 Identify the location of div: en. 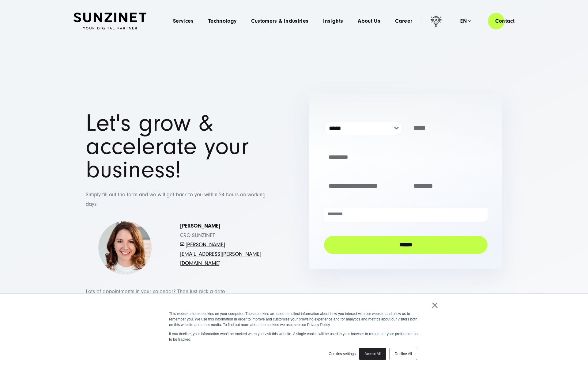
(466, 21).